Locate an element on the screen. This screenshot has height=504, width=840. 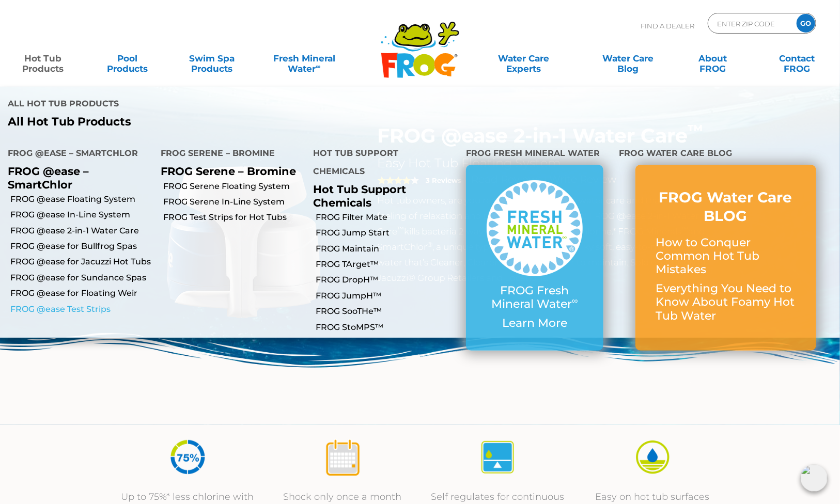
h4: Hot Tub Support Chemicals is located at coordinates (382, 163).